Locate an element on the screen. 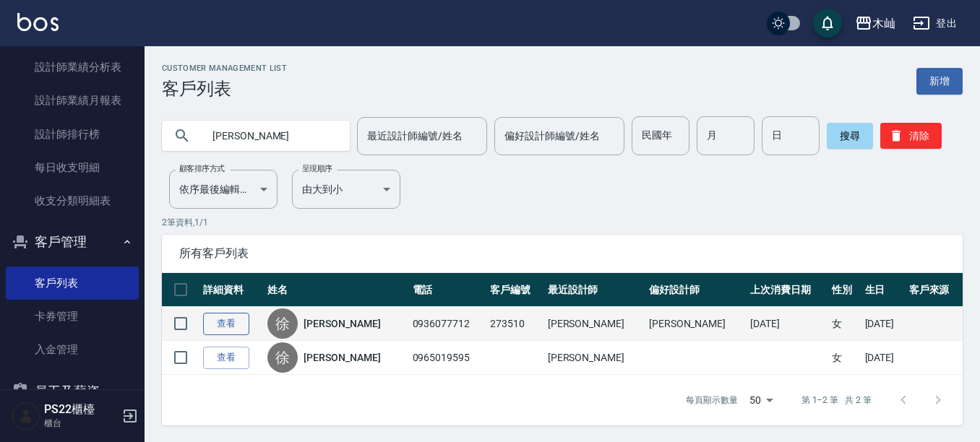 This screenshot has height=442, width=980. div: 50 is located at coordinates (761, 400).